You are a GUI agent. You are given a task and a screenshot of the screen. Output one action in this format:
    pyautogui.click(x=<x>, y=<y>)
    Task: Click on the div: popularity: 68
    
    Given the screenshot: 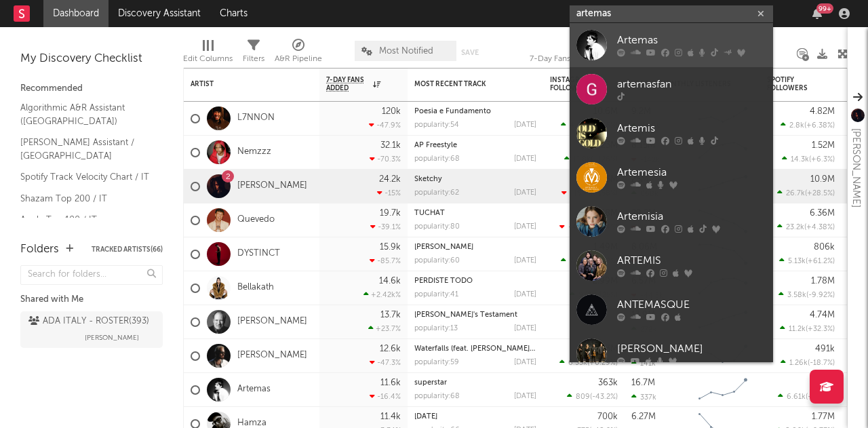 What is the action you would take?
    pyautogui.click(x=436, y=396)
    